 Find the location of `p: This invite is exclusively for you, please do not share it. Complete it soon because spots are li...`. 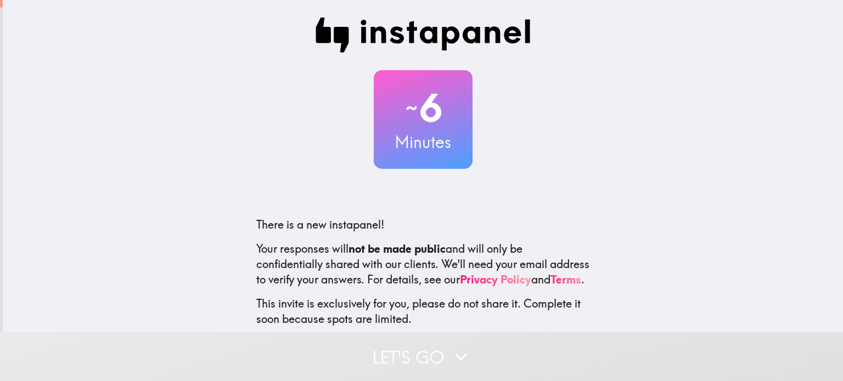

p: This invite is exclusively for you, please do not share it. Complete it soon because spots are li... is located at coordinates (423, 312).